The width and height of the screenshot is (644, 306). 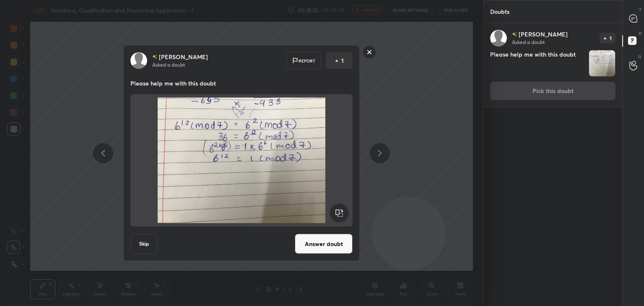 What do you see at coordinates (144, 244) in the screenshot?
I see `button: Skip` at bounding box center [144, 244].